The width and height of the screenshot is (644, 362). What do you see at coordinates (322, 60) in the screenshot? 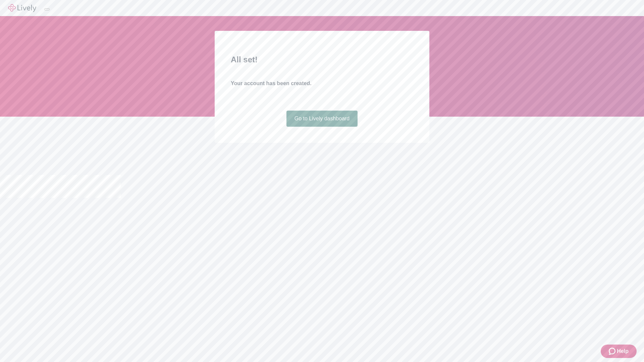
I see `h2: All set!` at bounding box center [322, 60].